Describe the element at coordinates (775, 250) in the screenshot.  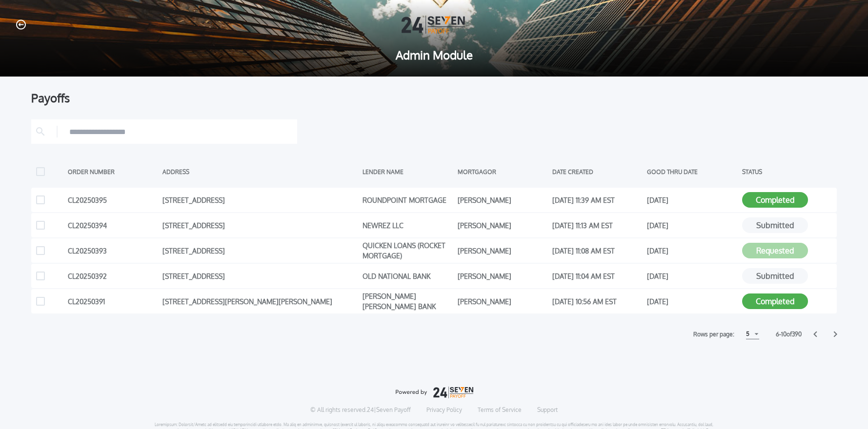
I see `button: Requested` at that location.